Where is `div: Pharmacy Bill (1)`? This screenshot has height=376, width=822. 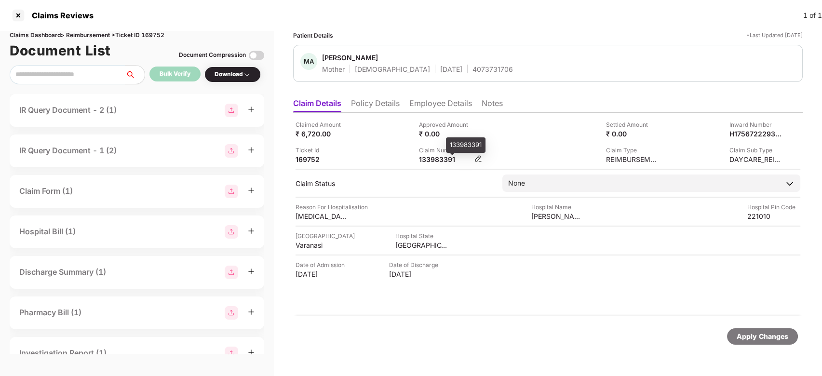
div: Pharmacy Bill (1) is located at coordinates (50, 312).